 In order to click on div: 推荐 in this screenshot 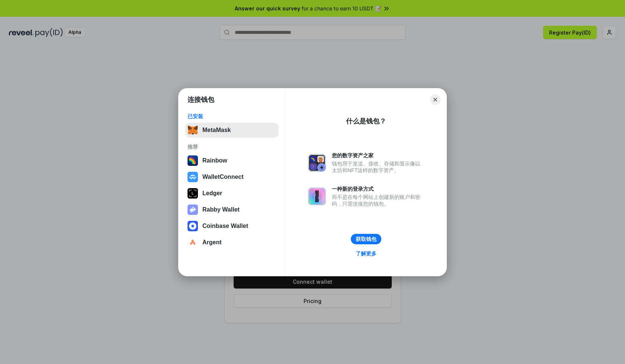, I will do `click(232, 147)`.